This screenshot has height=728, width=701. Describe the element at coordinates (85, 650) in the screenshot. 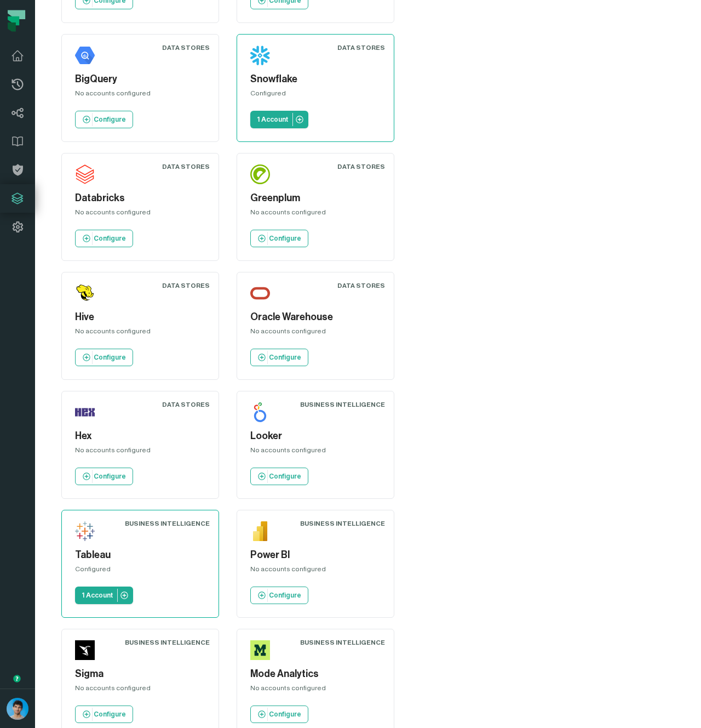

I see `img: Sigma` at that location.